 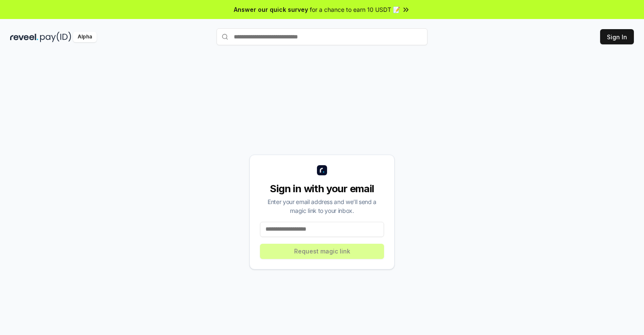 What do you see at coordinates (271, 9) in the screenshot?
I see `span: Answer our quick survey` at bounding box center [271, 9].